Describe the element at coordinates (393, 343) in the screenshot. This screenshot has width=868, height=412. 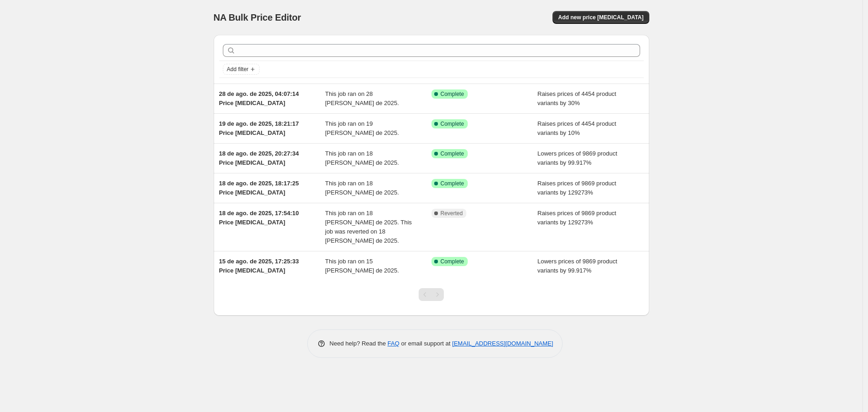
I see `a: FAQ` at that location.